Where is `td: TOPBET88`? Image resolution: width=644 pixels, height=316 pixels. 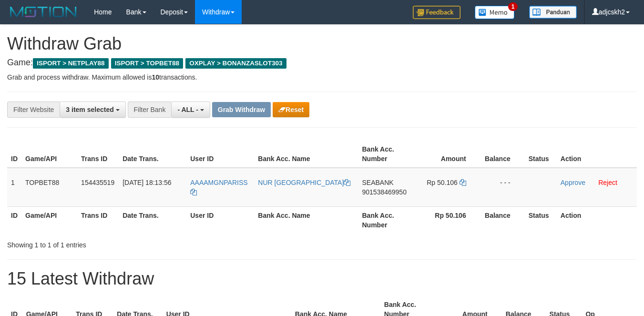 td: TOPBET88 is located at coordinates (49, 187).